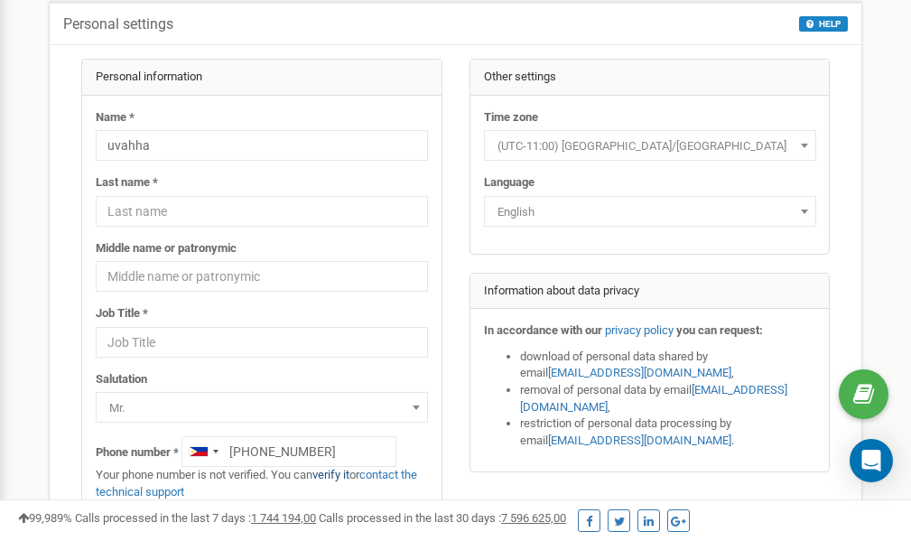  I want to click on u: 7 596 625,00, so click(534, 517).